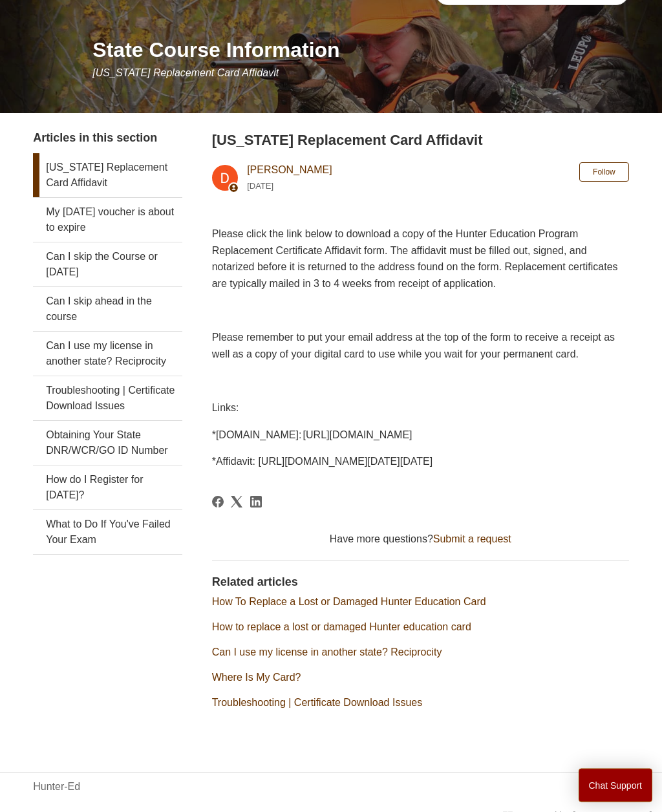 This screenshot has height=812, width=662. What do you see at coordinates (616, 785) in the screenshot?
I see `button: Chat Support` at bounding box center [616, 785].